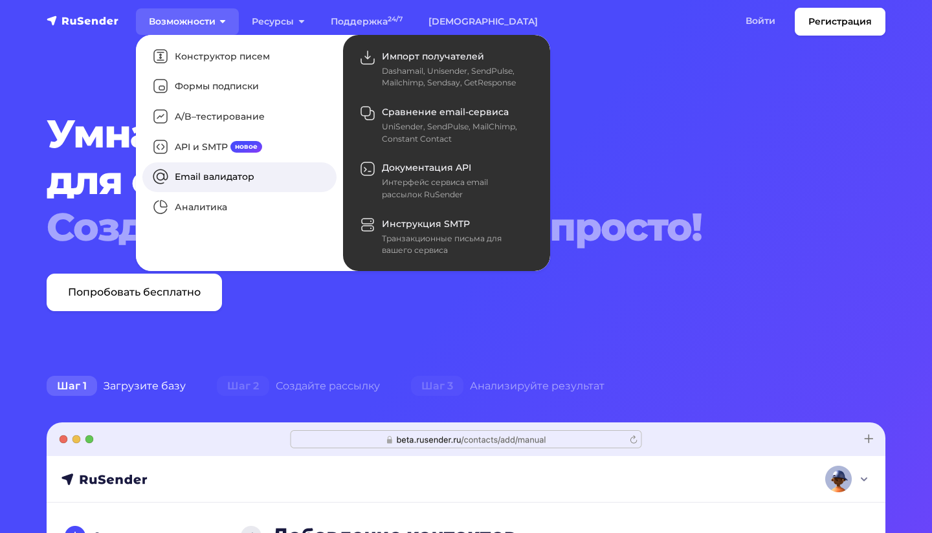  What do you see at coordinates (455, 245) in the screenshot?
I see `div: Транзакционные письма для вашего сервиса` at bounding box center [455, 245].